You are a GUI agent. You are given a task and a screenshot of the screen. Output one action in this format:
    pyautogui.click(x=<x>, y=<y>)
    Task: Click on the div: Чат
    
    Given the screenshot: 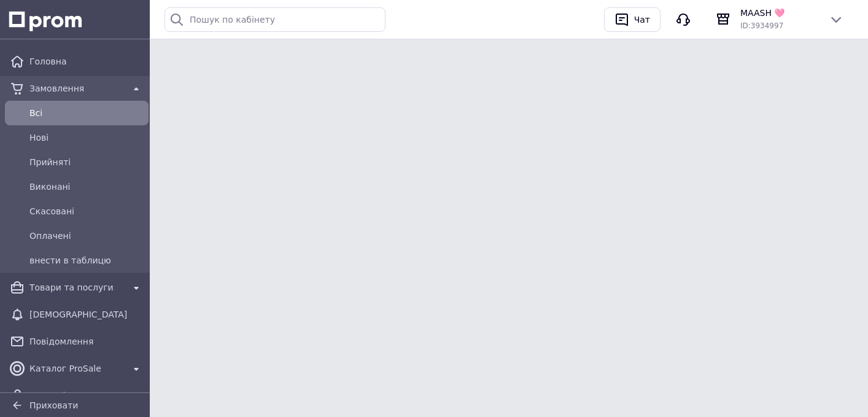 What is the action you would take?
    pyautogui.click(x=643, y=20)
    